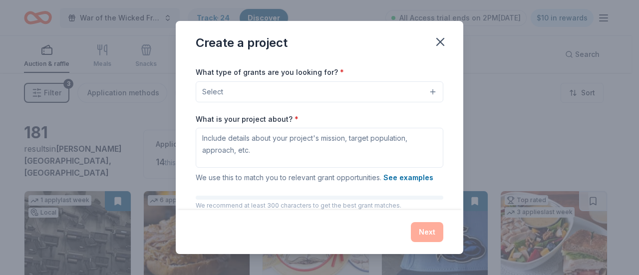 Image resolution: width=639 pixels, height=275 pixels. What do you see at coordinates (315, 177) in the screenshot?
I see `span: We use this to match you to relevant grant opportunities.` at bounding box center [315, 177].